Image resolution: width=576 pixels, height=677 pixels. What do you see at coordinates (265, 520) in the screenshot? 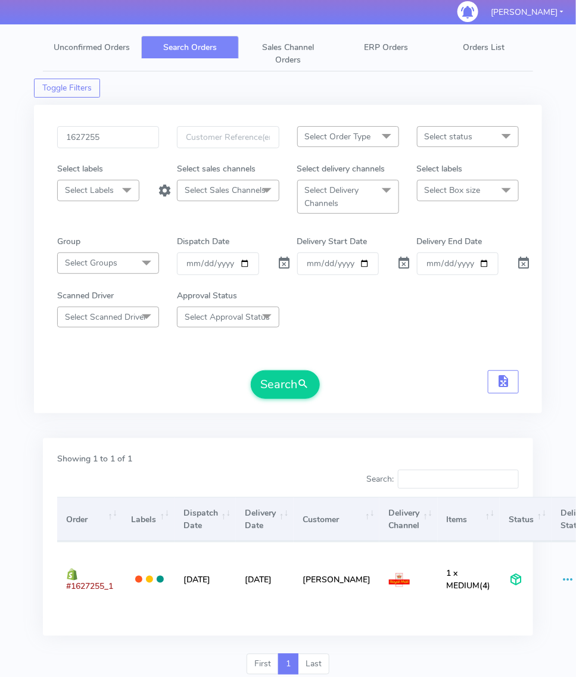
I see `th: Delivery Date: activate to sort column ascending` at bounding box center [265, 520].